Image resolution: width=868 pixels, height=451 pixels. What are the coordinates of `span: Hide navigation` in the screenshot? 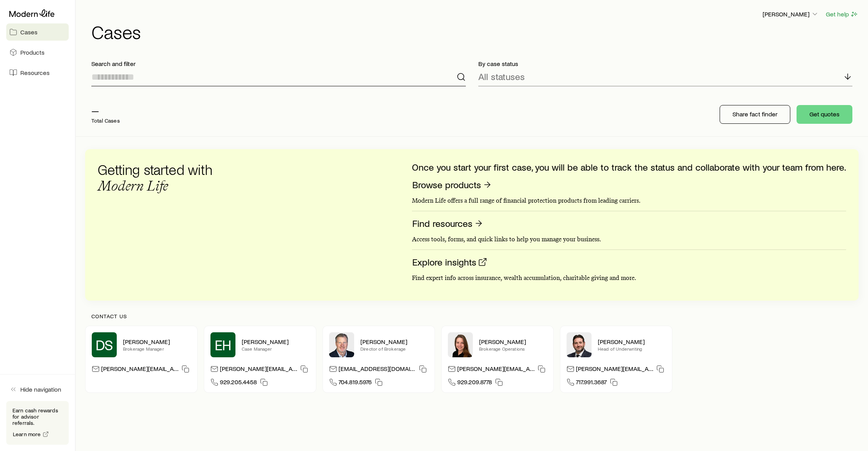 It's located at (41, 389).